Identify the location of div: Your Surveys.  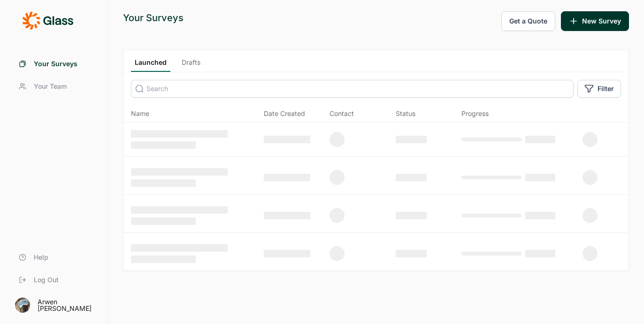
(153, 18).